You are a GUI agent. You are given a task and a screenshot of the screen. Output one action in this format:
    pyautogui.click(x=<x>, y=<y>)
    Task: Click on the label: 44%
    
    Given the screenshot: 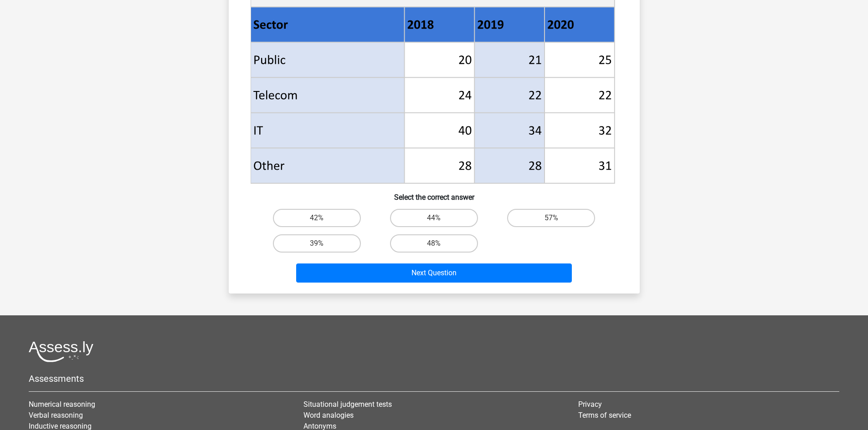 What is the action you would take?
    pyautogui.click(x=434, y=218)
    